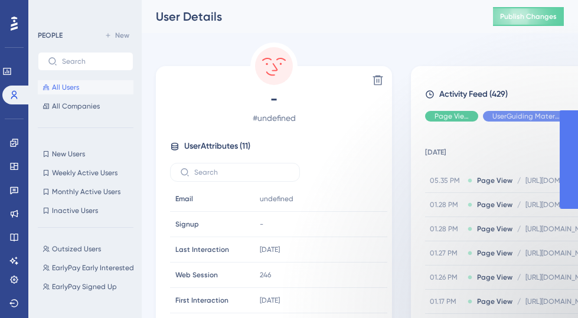  What do you see at coordinates (184, 199) in the screenshot?
I see `span: Email` at bounding box center [184, 199].